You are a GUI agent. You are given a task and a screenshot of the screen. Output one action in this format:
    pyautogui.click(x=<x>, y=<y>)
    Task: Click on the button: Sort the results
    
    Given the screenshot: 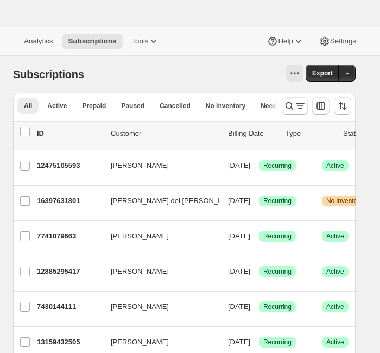 What is the action you would take?
    pyautogui.click(x=343, y=106)
    